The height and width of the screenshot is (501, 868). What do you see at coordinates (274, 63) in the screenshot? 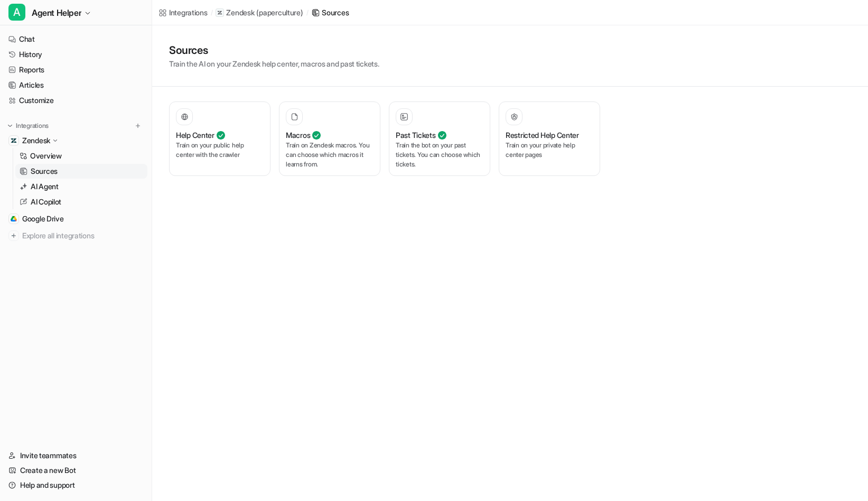
I see `p: Train the AI on your Zendesk help center, macros and past tickets.` at bounding box center [274, 63].